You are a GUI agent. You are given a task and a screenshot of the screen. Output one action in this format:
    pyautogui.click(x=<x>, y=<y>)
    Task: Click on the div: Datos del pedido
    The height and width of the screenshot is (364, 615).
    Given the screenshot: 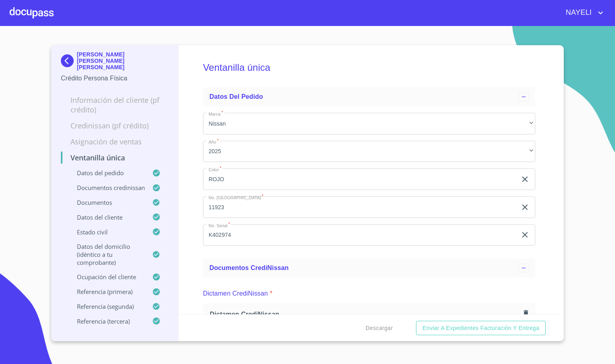 What is the action you would take?
    pyautogui.click(x=369, y=97)
    